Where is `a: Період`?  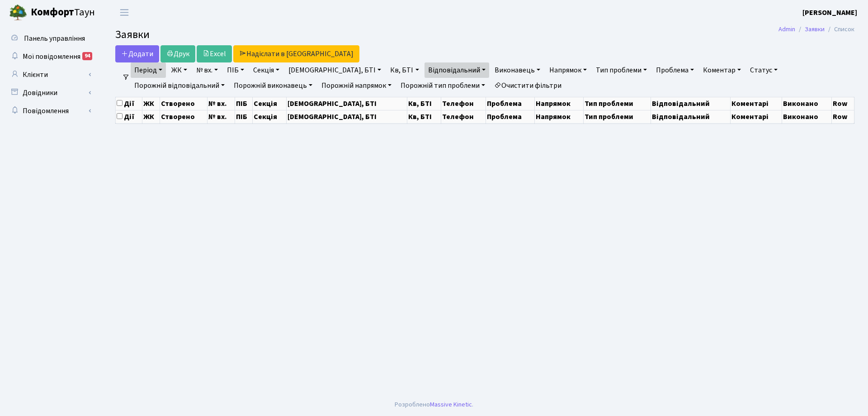 a: Період is located at coordinates (148, 70).